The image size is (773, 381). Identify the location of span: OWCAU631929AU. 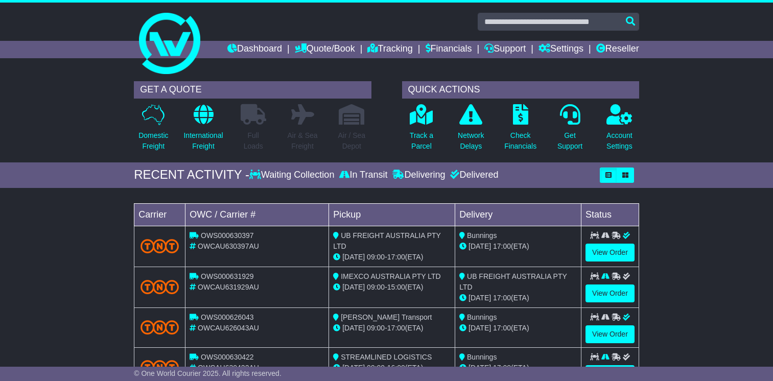
(228, 287).